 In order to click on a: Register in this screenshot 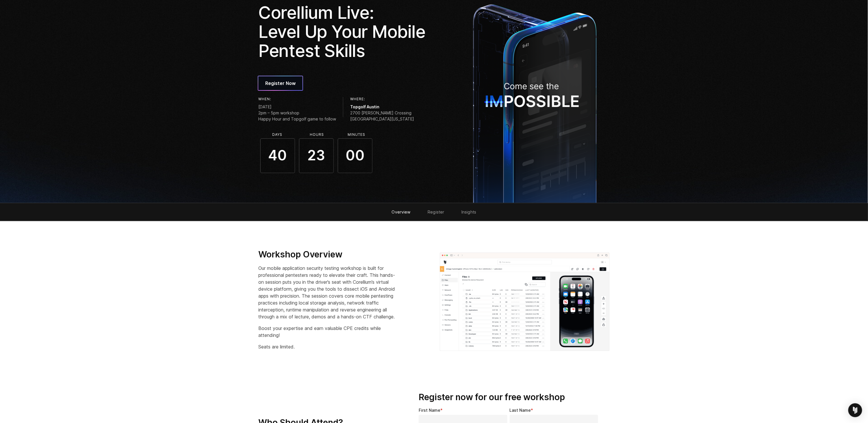, I will do `click(436, 212)`.